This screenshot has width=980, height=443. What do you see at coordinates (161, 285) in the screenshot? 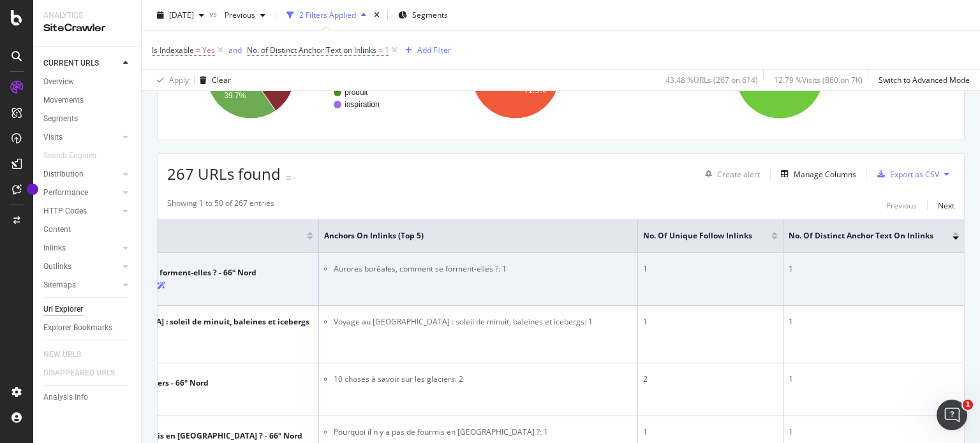
I see `a: AI Url Details` at bounding box center [161, 285].